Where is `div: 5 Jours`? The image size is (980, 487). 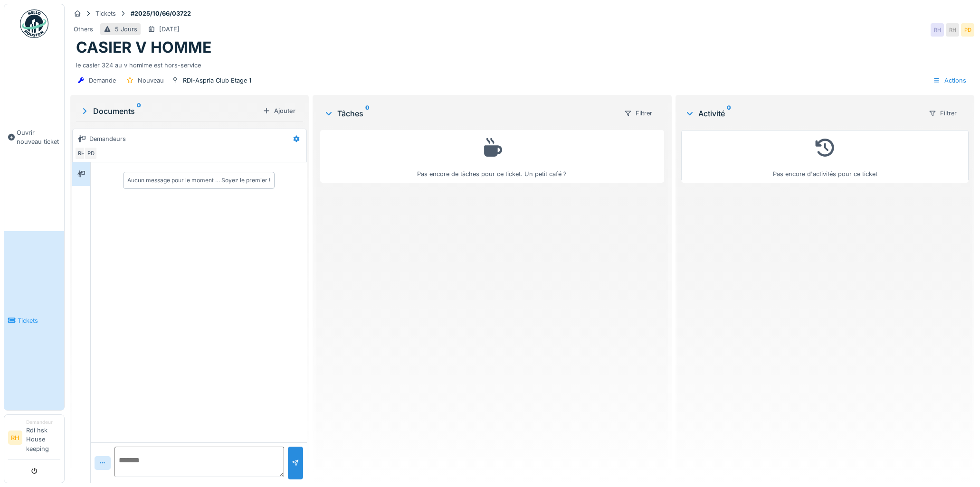
div: 5 Jours is located at coordinates (126, 29).